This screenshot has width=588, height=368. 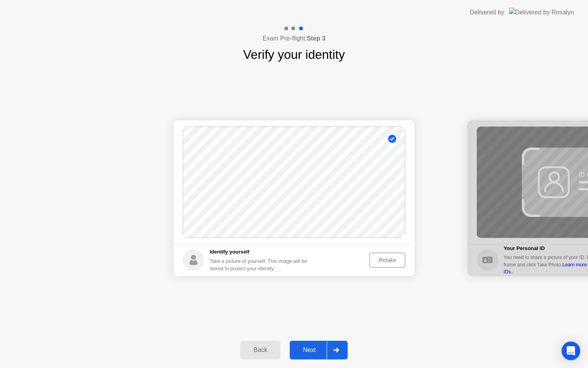 What do you see at coordinates (309, 350) in the screenshot?
I see `div: Next` at bounding box center [309, 350].